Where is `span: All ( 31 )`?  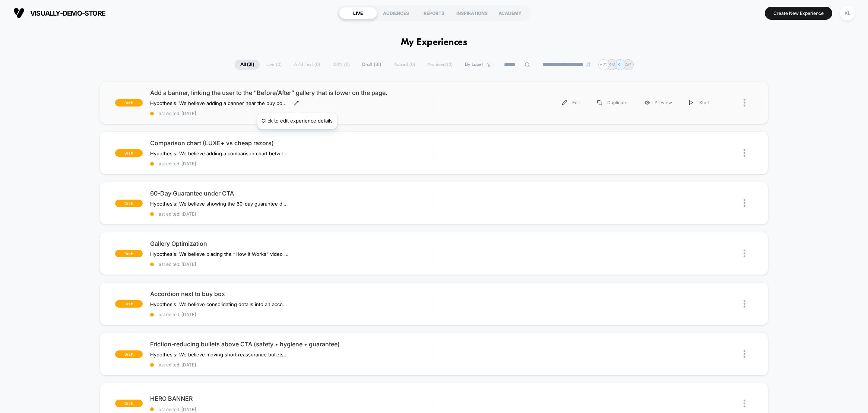 span: All ( 31 ) is located at coordinates (247, 64).